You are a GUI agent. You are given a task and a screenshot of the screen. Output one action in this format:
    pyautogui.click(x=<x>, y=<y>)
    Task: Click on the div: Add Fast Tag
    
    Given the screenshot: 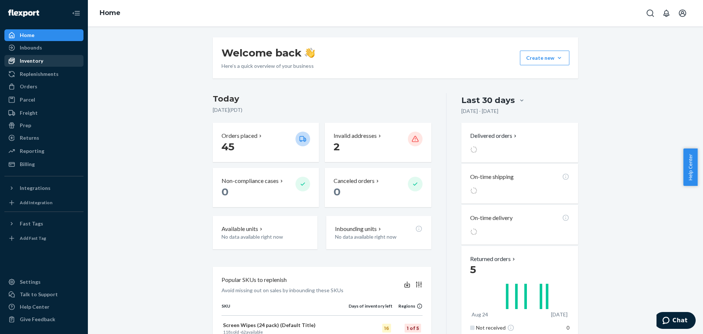 What is the action you would take?
    pyautogui.click(x=33, y=238)
    